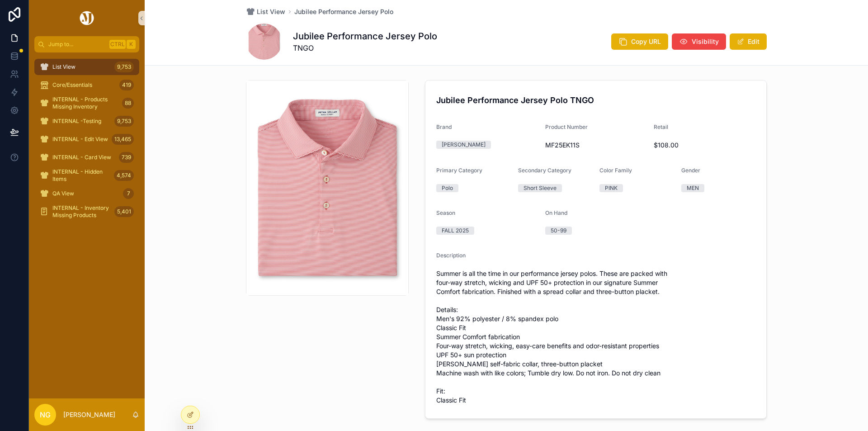 The width and height of the screenshot is (868, 431). I want to click on h4: Jubilee Performance Jersey Polo TNGO, so click(596, 100).